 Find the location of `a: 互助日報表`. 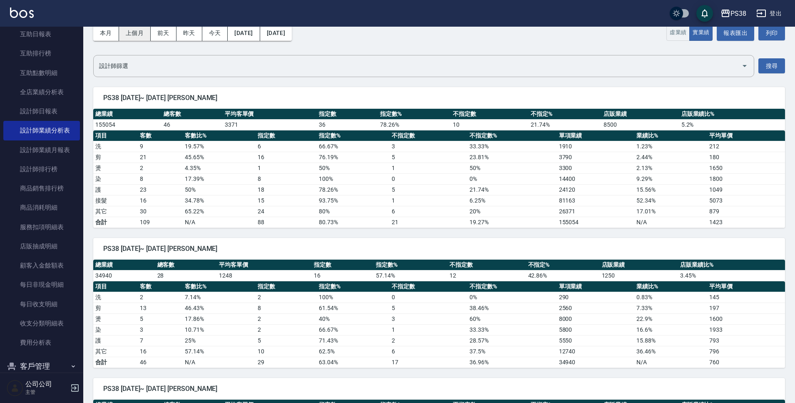

a: 互助日報表 is located at coordinates (42, 34).